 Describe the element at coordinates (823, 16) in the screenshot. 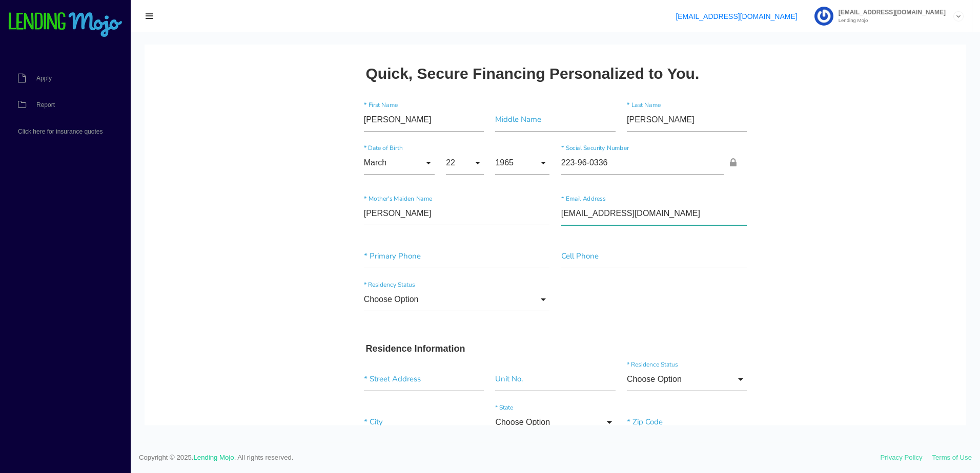

I see `img: Profile image` at that location.